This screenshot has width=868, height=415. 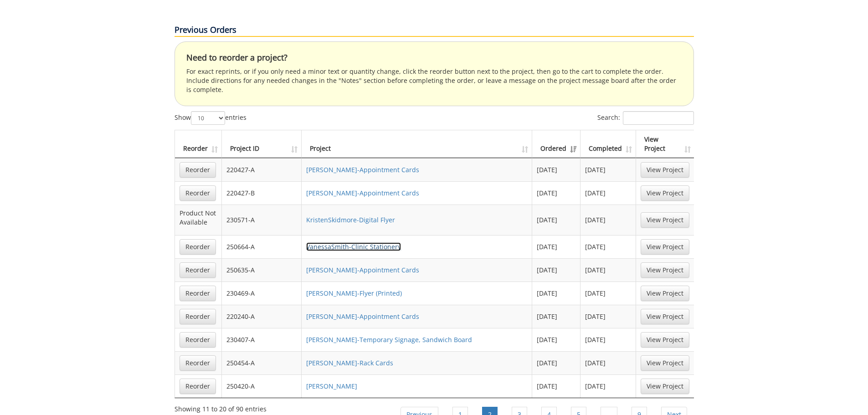 What do you see at coordinates (262, 169) in the screenshot?
I see `td: 220427-A` at bounding box center [262, 169].